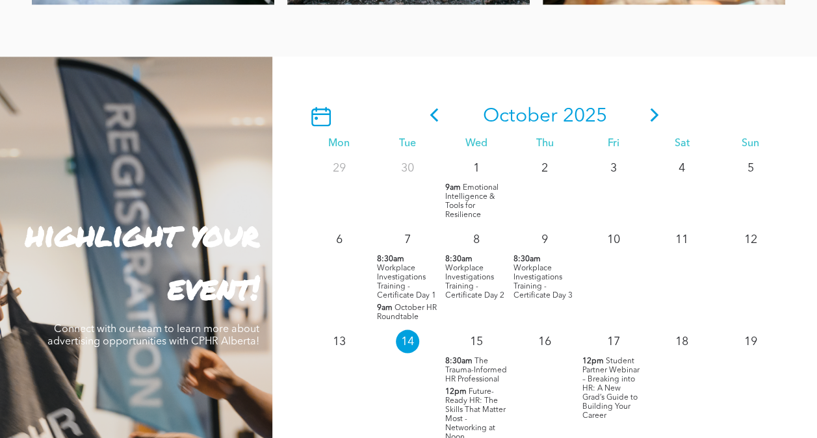  Describe the element at coordinates (339, 341) in the screenshot. I see `p: 13` at that location.